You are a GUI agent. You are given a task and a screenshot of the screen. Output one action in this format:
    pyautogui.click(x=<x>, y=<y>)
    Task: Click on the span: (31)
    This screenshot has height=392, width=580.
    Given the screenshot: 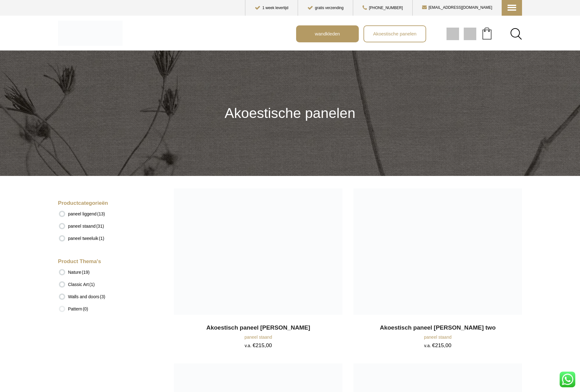 What is the action you would take?
    pyautogui.click(x=100, y=226)
    